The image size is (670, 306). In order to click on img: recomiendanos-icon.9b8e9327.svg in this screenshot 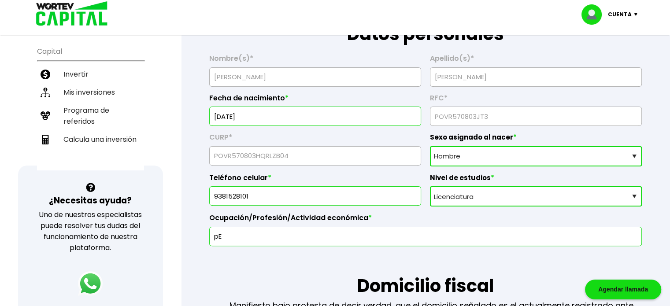, I will do `click(45, 116)`.